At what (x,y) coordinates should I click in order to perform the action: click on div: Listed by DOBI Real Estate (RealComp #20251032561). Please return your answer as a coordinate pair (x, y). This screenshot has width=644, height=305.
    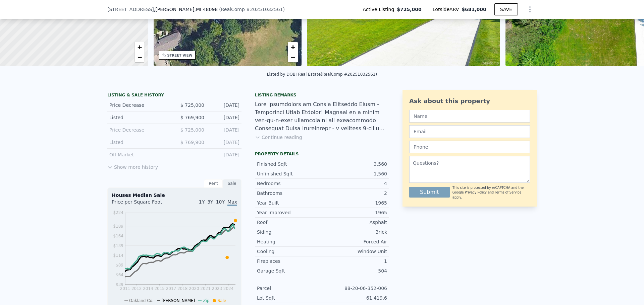
    Looking at the image, I should click on (322, 74).